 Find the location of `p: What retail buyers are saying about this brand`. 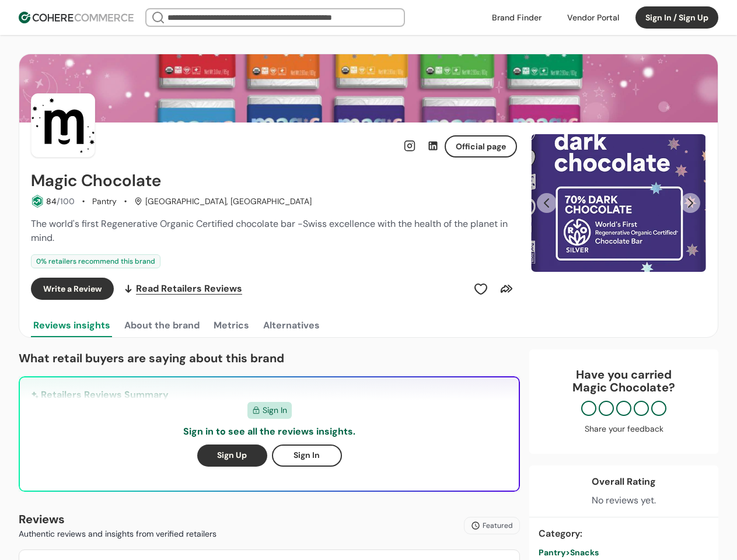

p: What retail buyers are saying about this brand is located at coordinates (269, 358).